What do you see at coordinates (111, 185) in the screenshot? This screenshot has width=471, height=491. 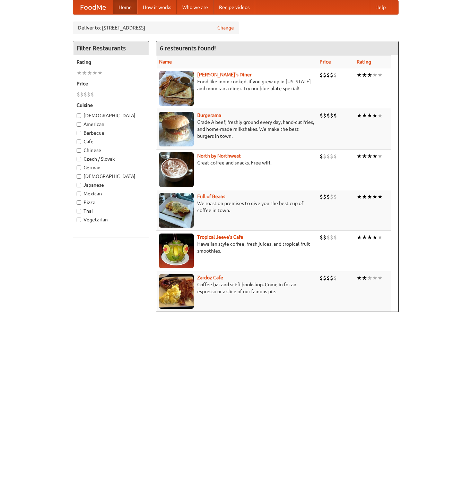 I see `label: Japanese` at bounding box center [111, 185].